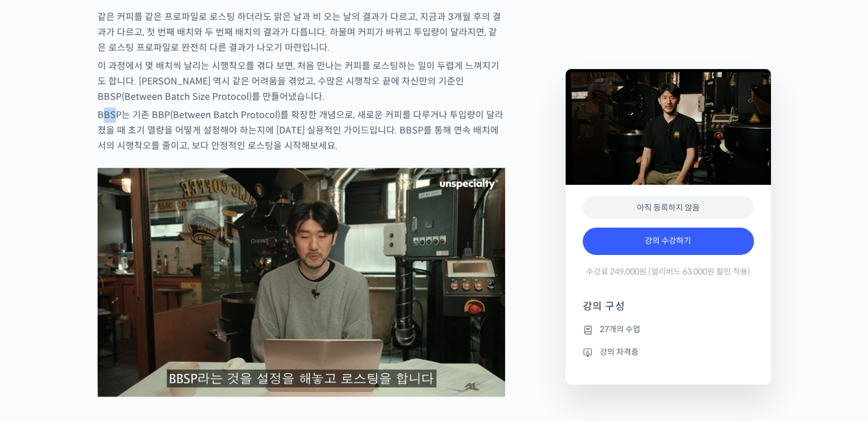  Describe the element at coordinates (111, 348) in the screenshot. I see `span: 대화` at that location.